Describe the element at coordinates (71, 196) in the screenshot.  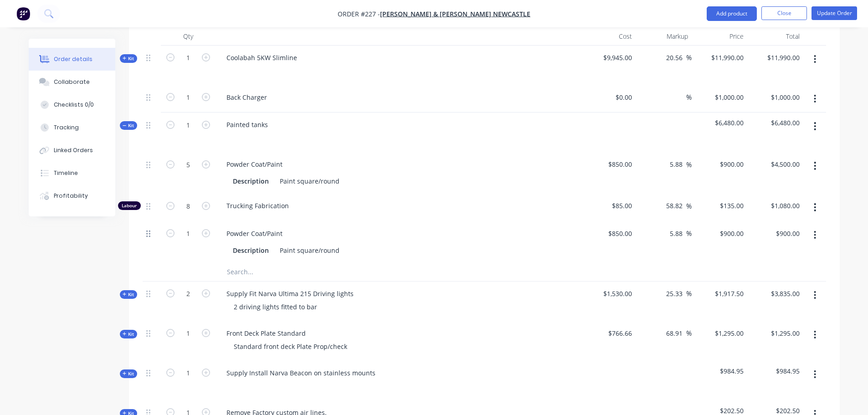
I see `div: Profitability` at that location.